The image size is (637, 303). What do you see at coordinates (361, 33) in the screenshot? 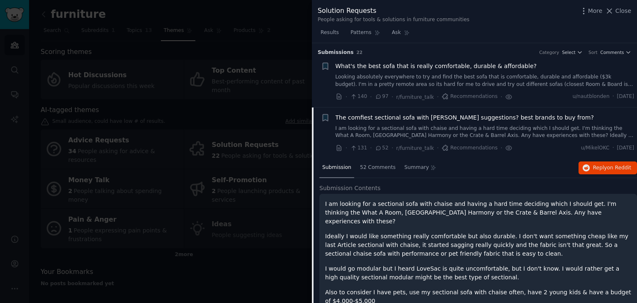
I see `span: Patterns` at bounding box center [361, 33].